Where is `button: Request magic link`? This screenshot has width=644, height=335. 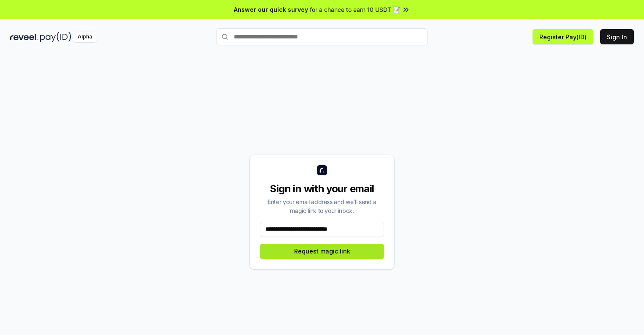
button: Request magic link is located at coordinates (322, 251).